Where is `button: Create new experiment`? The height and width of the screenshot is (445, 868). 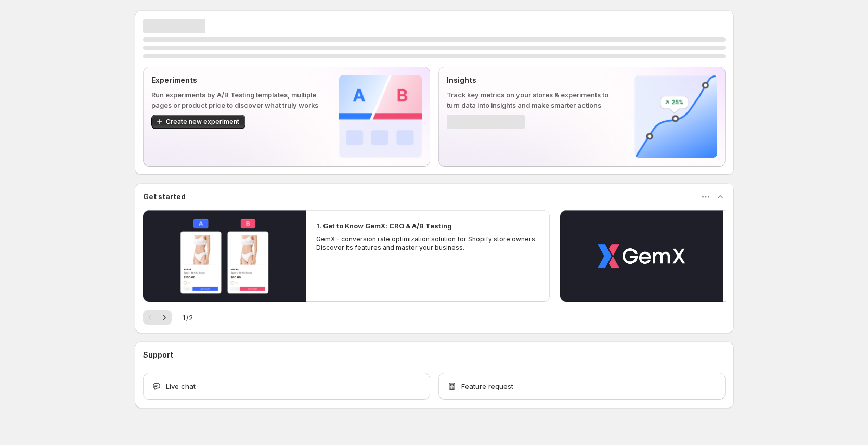
button: Create new experiment is located at coordinates (198, 122).